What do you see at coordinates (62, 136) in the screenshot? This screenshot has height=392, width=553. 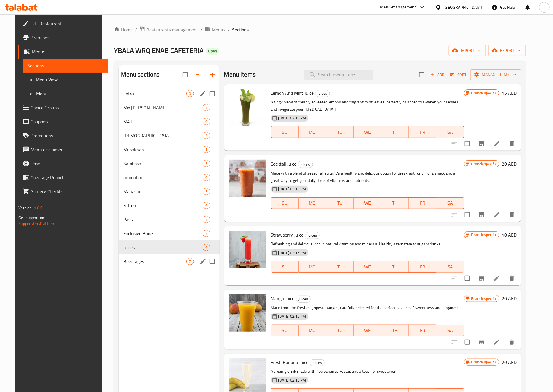 I see `a: Promotions` at bounding box center [62, 136].